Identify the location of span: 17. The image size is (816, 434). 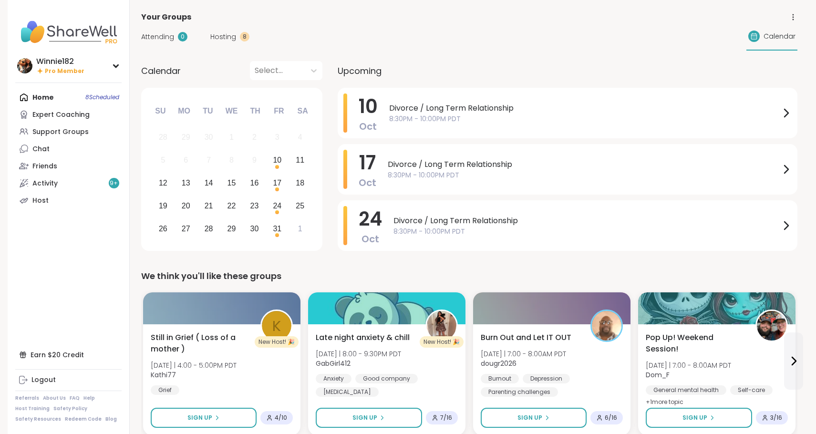
(367, 163).